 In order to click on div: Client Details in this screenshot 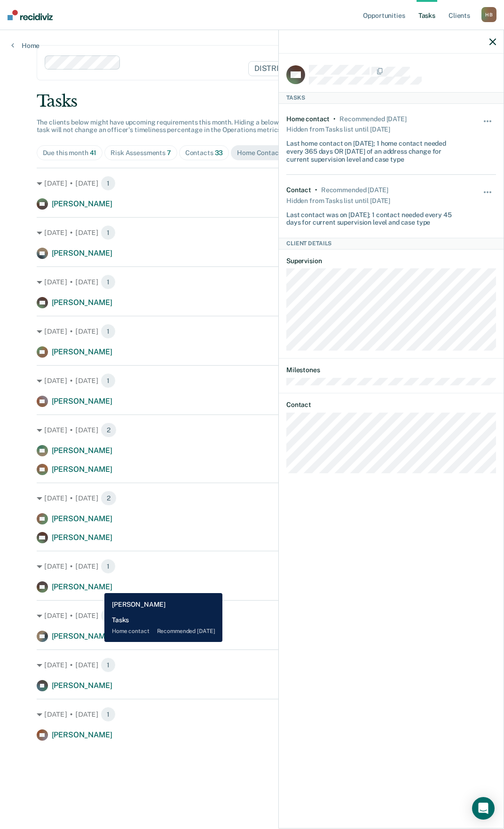, I will do `click(391, 243)`.